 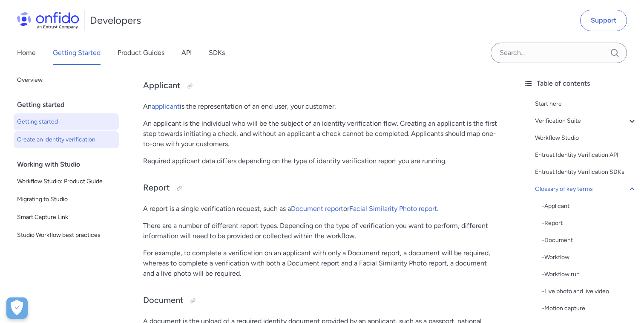 What do you see at coordinates (321, 188) in the screenshot?
I see `h3: Report` at bounding box center [321, 188].